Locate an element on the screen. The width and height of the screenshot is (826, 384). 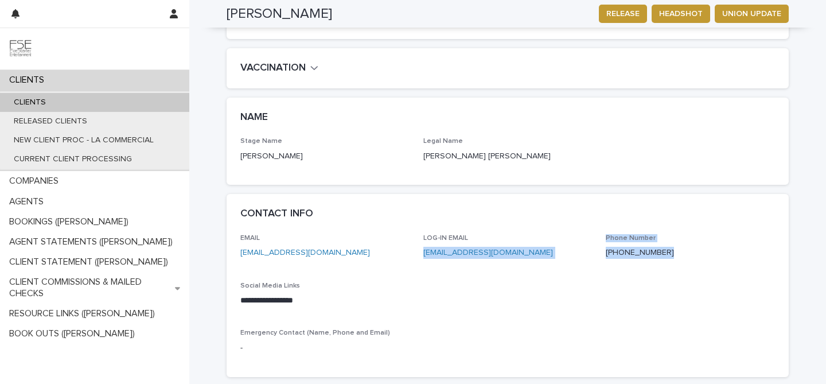
h2: NAME is located at coordinates (254, 118).